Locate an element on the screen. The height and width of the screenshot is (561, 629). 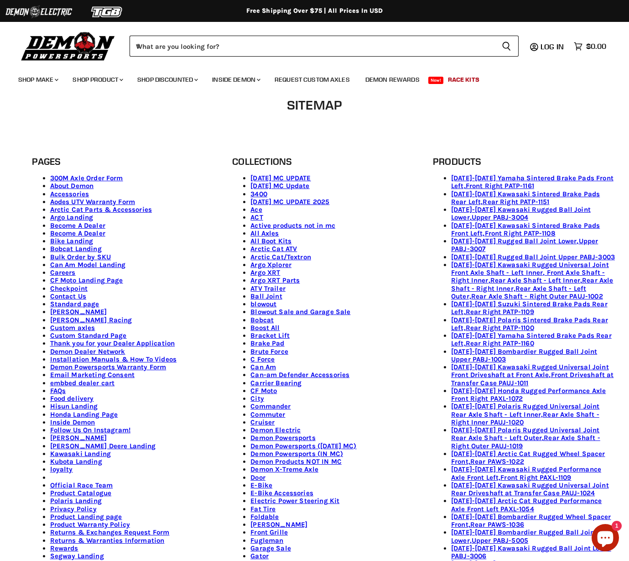
a: Demon Products NOT IN MC is located at coordinates (296, 461).